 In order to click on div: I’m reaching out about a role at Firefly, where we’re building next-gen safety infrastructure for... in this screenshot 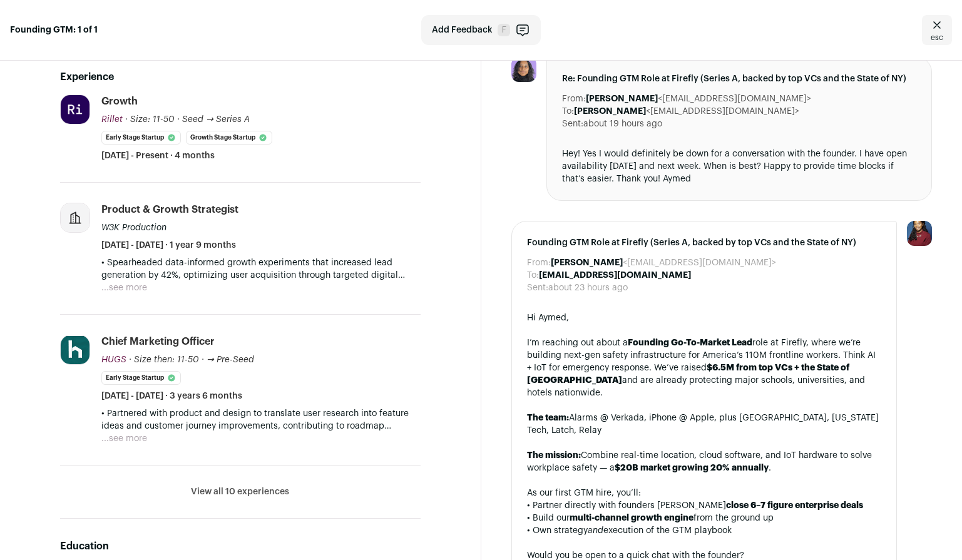, I will do `click(704, 368)`.